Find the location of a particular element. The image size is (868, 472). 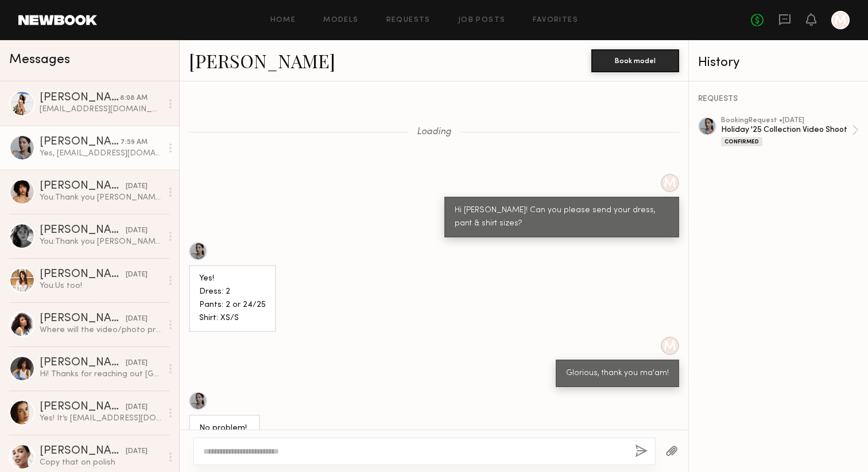

div: Glorious, thank you ma'am! is located at coordinates (617, 373).